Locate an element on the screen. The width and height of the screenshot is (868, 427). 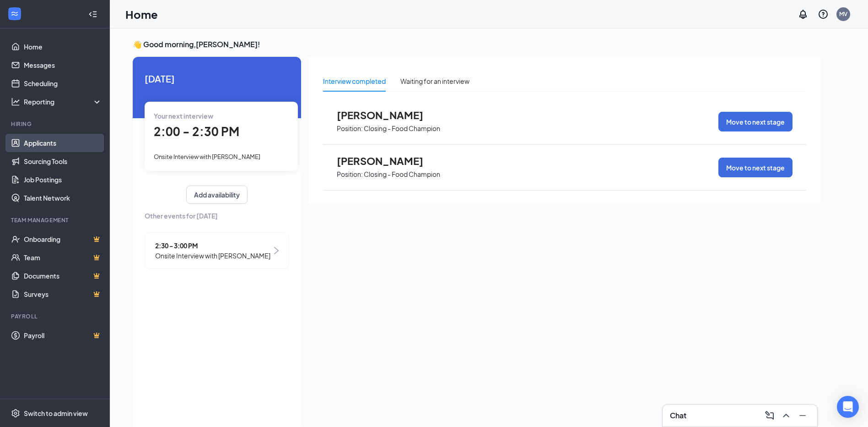
div: Switch to admin view is located at coordinates (56, 413).